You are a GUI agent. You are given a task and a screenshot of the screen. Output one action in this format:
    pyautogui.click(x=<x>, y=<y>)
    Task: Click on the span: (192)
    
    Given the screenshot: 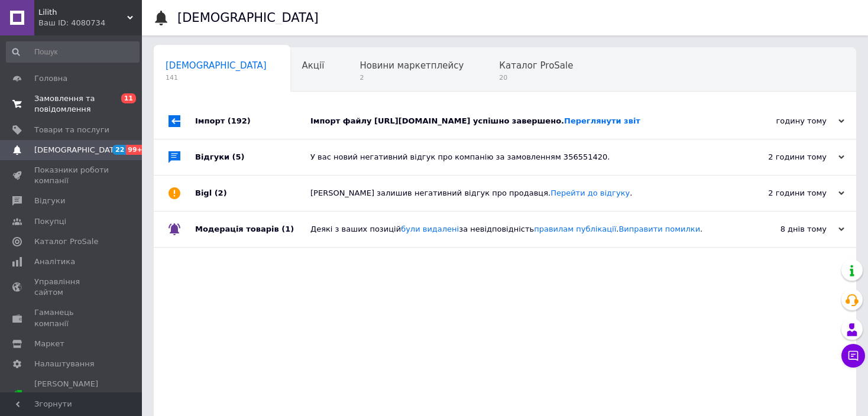 What is the action you would take?
    pyautogui.click(x=239, y=121)
    